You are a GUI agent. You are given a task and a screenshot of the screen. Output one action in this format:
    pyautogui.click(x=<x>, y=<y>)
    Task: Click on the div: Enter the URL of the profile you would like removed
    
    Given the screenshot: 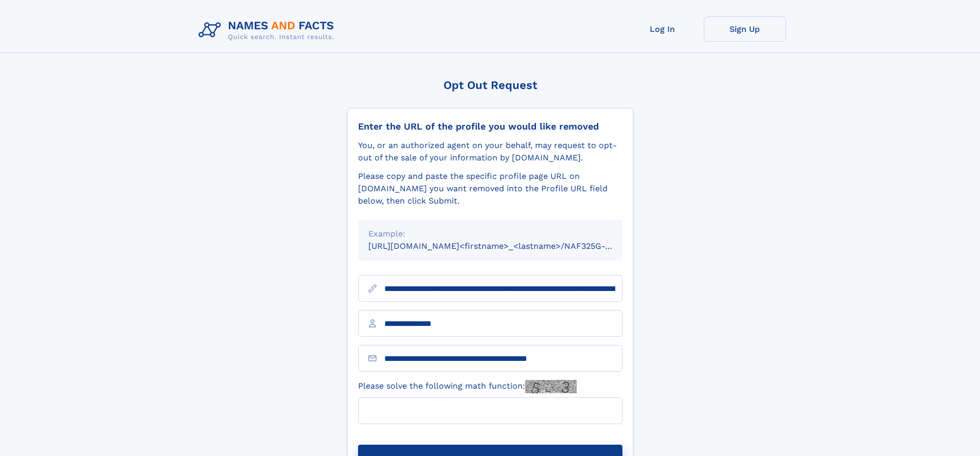 What is the action you would take?
    pyautogui.click(x=490, y=126)
    